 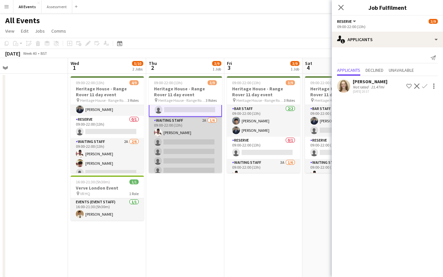 I want to click on div: Applicants, so click(x=387, y=40).